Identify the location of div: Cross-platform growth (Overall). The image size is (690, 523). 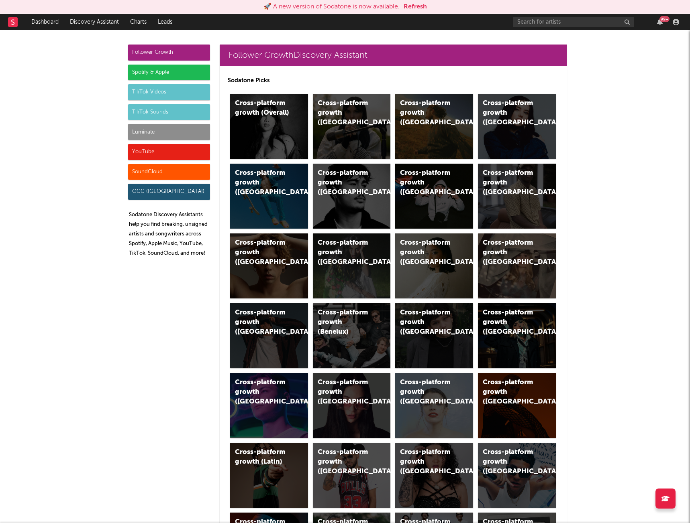
(262, 108).